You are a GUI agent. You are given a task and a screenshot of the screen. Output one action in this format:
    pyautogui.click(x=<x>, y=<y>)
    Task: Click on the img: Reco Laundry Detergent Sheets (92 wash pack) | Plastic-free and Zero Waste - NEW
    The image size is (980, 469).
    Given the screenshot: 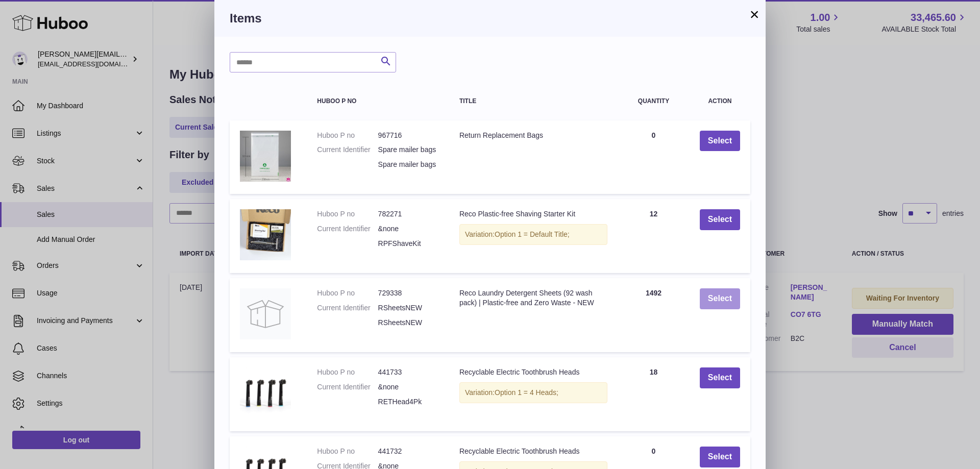 What is the action you would take?
    pyautogui.click(x=266, y=314)
    